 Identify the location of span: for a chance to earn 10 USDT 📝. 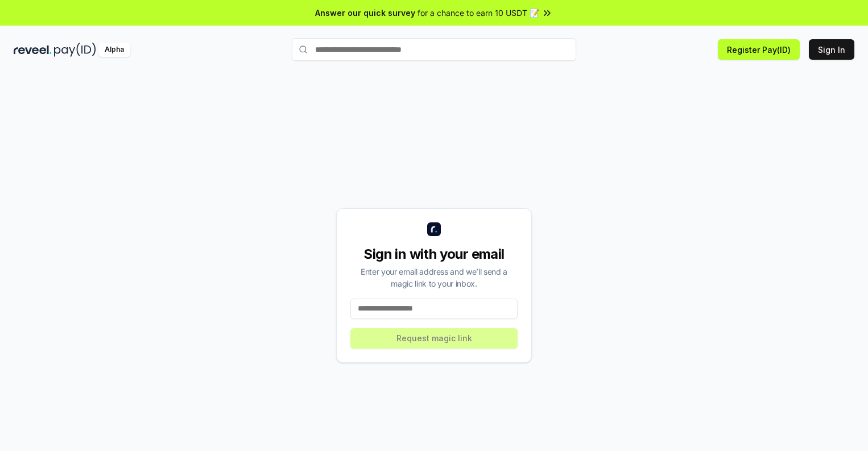
(478, 12).